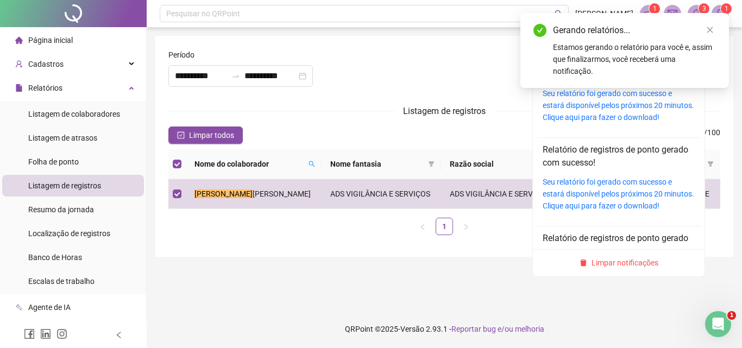  I want to click on span: Listagem de atrasos, so click(62, 138).